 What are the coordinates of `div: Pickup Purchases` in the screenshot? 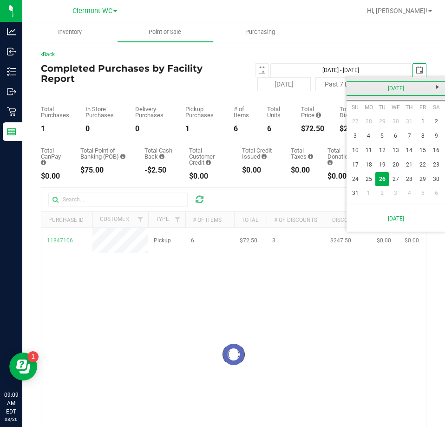 It's located at (203, 112).